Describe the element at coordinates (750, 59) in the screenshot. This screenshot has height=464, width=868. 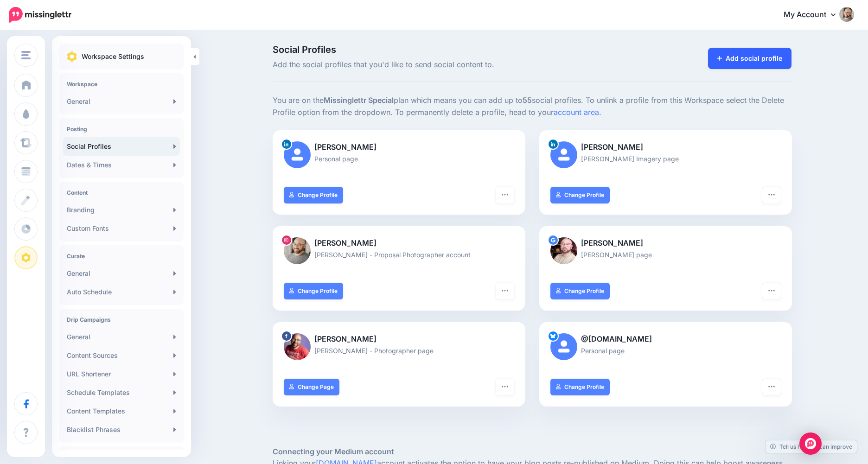
I see `a: Add social profile` at that location.